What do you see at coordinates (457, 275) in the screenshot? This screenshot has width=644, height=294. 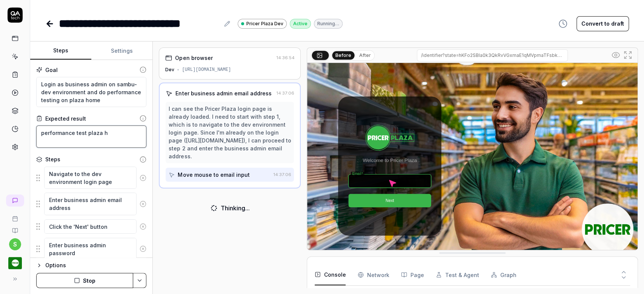 I see `button: Test & Agent` at bounding box center [457, 275].